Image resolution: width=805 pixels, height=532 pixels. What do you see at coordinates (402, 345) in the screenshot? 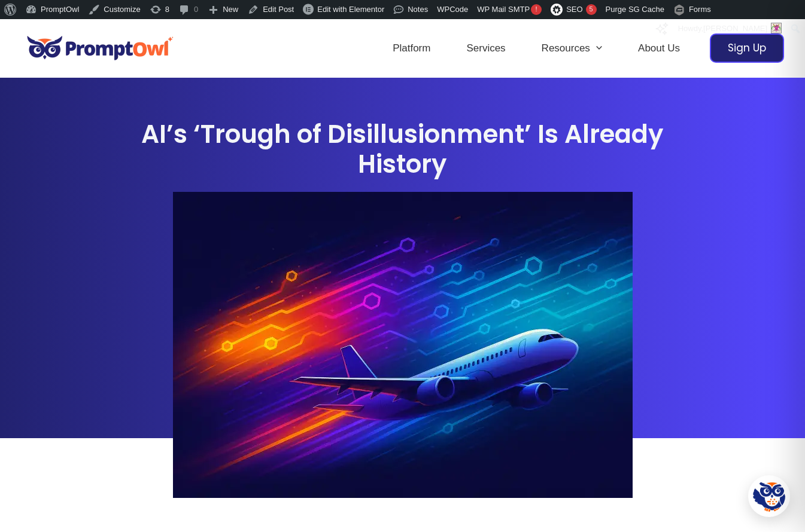
I see `img: AI is moving fast` at bounding box center [402, 345].